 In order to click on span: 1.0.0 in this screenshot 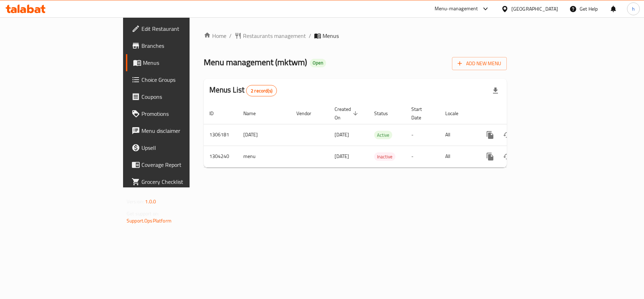, I will do `click(150, 201)`.